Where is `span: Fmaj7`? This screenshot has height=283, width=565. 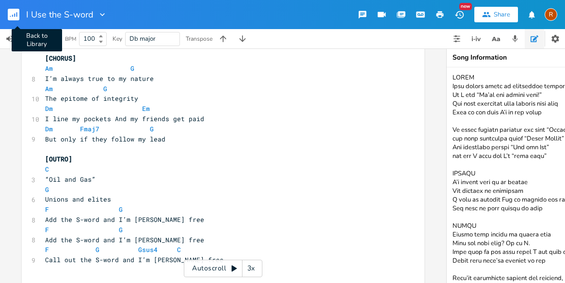
span: Fmaj7 is located at coordinates (90, 129).